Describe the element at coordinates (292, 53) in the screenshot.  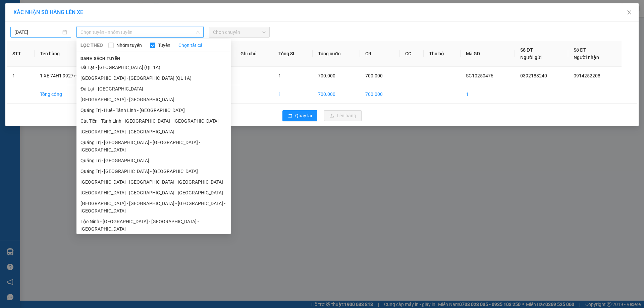
I see `th: Tổng SL` at that location.